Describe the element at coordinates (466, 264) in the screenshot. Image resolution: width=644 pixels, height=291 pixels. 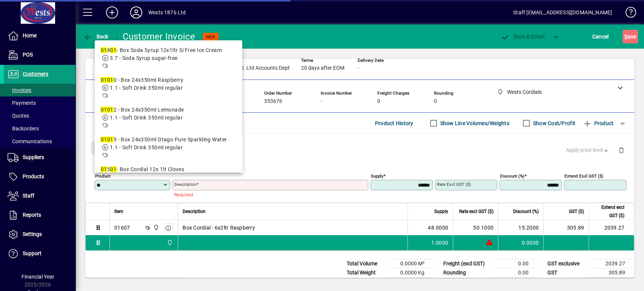
I see `td: Freight (excl GST)` at that location.